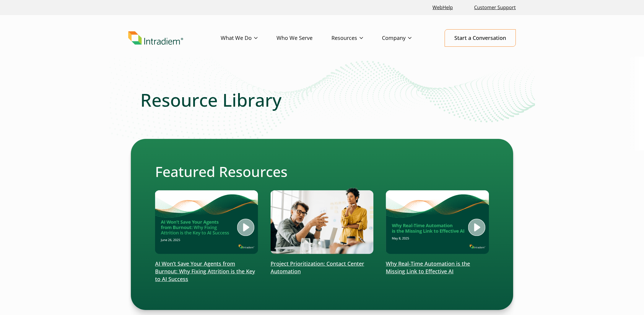 The image size is (644, 315). What do you see at coordinates (495, 8) in the screenshot?
I see `a: Customer Support` at bounding box center [495, 8].